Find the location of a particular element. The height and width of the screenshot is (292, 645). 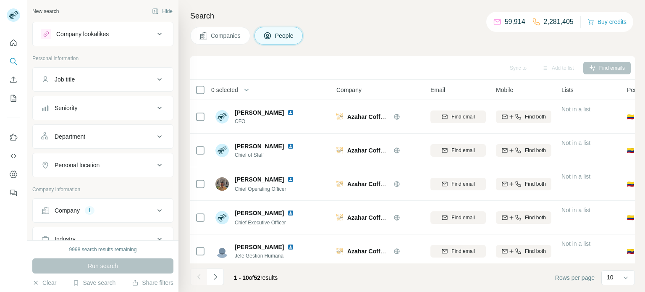

span: 0 selected is located at coordinates (225, 90).